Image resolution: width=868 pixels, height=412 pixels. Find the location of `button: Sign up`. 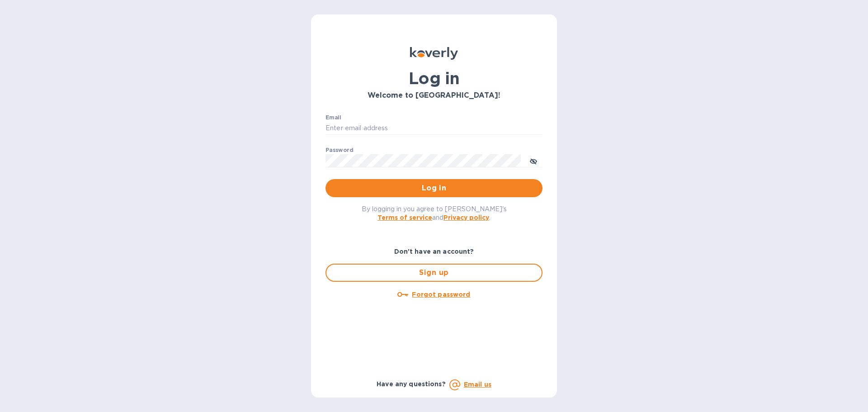

button: Sign up is located at coordinates (434, 272).